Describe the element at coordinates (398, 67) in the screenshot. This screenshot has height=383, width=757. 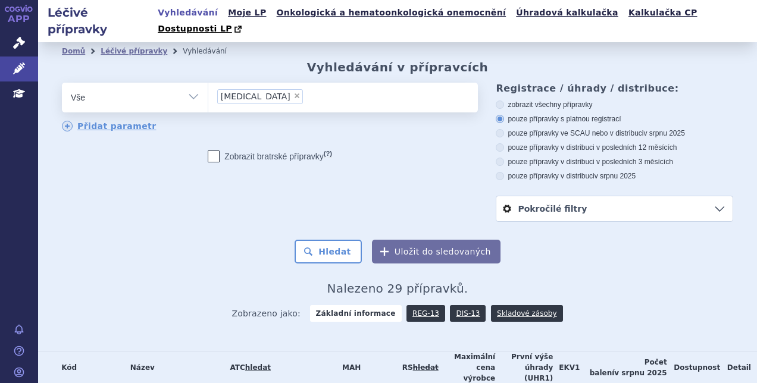
I see `h2: Vyhledávání v přípravcích` at that location.